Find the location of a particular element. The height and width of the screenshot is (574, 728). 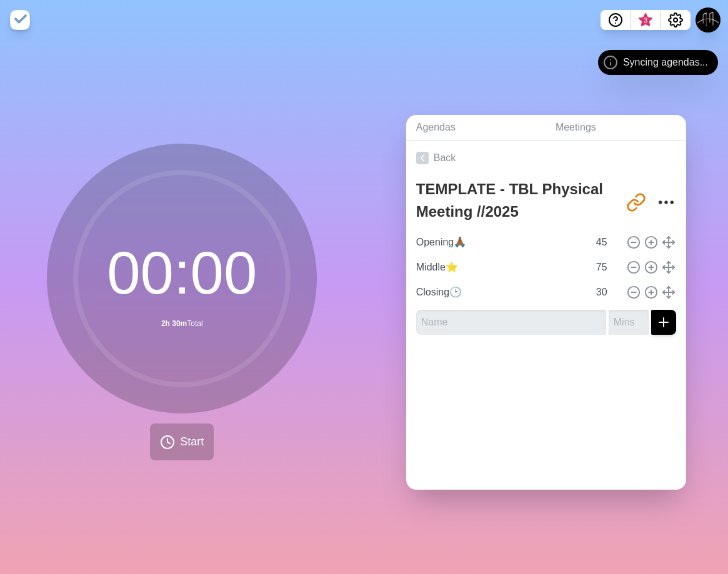

button: What’s new is located at coordinates (645, 20).